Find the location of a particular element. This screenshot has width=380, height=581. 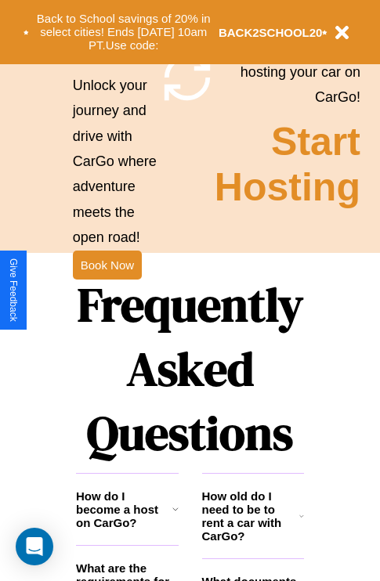

h3: How do I become a host on CarGo? is located at coordinates (124, 509).